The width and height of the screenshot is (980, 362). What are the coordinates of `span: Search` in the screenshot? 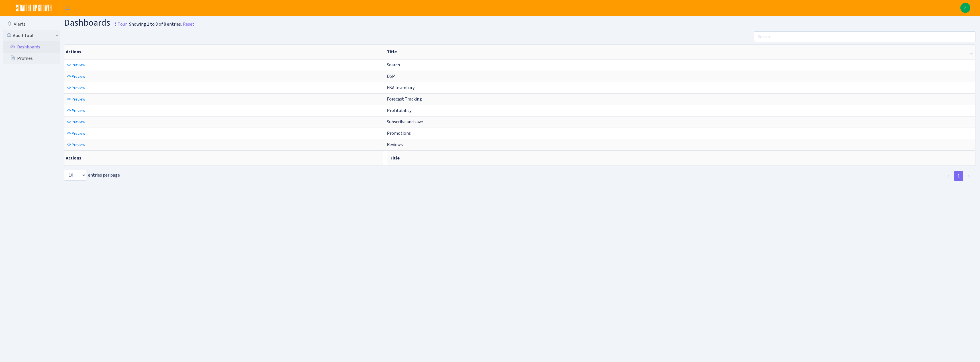 It's located at (394, 64).